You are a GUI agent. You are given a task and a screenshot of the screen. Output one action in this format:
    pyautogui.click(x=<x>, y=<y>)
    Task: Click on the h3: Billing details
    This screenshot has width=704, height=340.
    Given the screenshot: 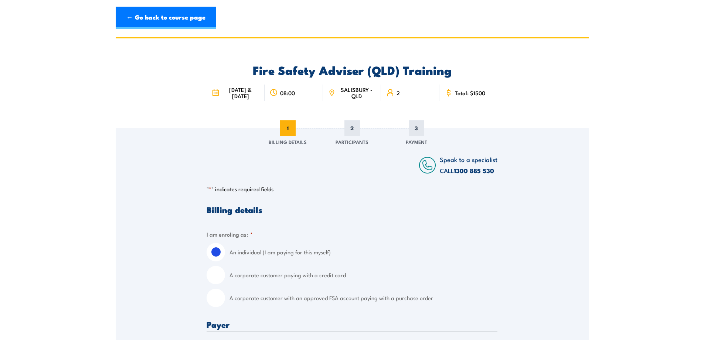 What is the action you would take?
    pyautogui.click(x=352, y=210)
    